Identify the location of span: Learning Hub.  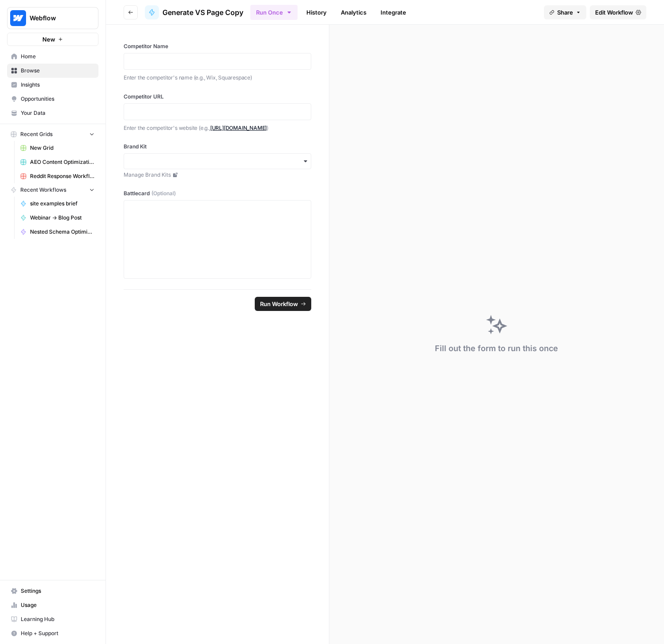
(58, 619).